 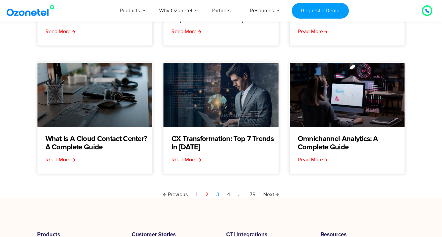 I want to click on a: Omnichannel Analytics: A Complete Guide, so click(x=351, y=143).